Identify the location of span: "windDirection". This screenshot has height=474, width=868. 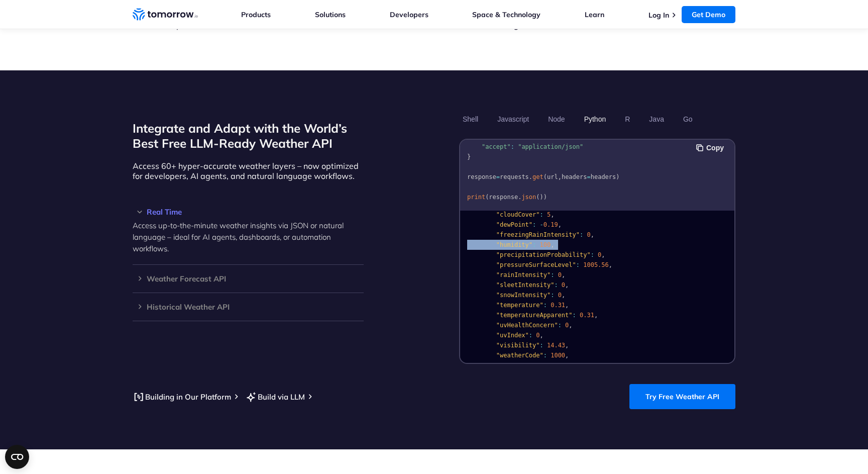
(523, 366).